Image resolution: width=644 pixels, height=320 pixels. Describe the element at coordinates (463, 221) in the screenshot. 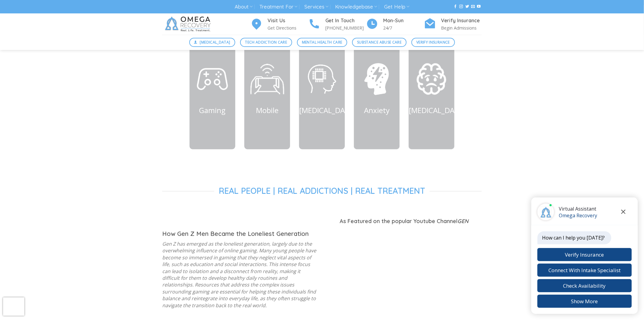

I see `em: GEN` at that location.